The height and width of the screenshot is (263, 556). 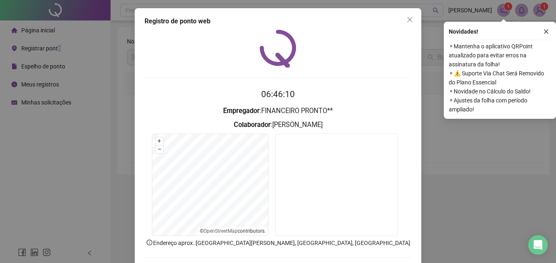 I want to click on strong: Colaborador, so click(x=252, y=125).